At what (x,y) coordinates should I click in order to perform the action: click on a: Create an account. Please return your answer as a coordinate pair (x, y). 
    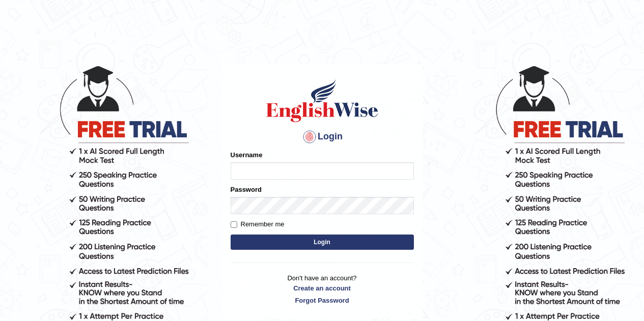
    Looking at the image, I should click on (322, 288).